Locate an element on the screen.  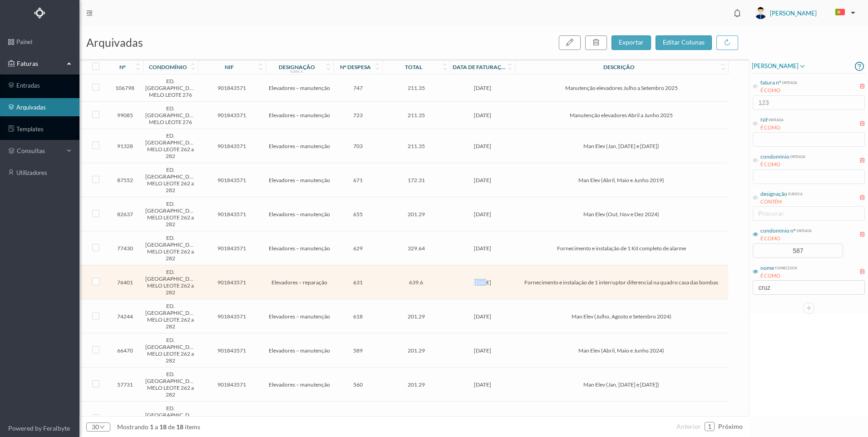
a: 1 is located at coordinates (710, 427).